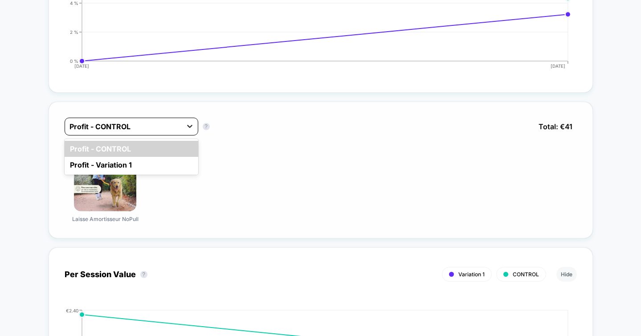  I want to click on span: Laisse Amortisseur NoPull, so click(105, 219).